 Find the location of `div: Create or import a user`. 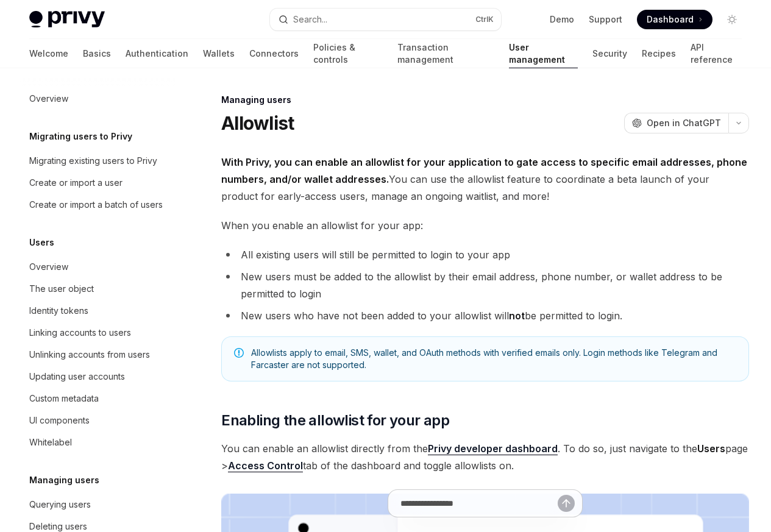

div: Create or import a user is located at coordinates (76, 183).